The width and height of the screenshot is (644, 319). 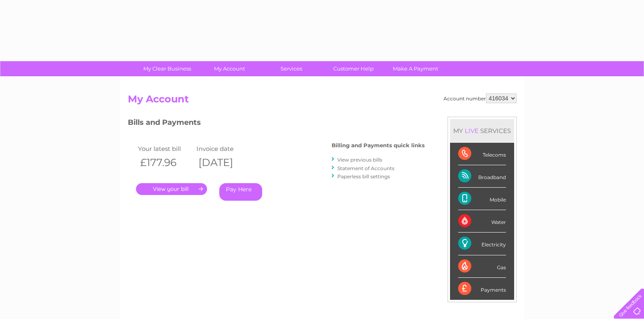 What do you see at coordinates (472, 131) in the screenshot?
I see `div: LIVE` at bounding box center [472, 131].